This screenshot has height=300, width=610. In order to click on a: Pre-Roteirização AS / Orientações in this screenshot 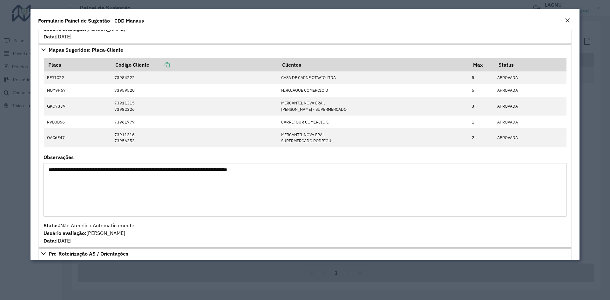, I will do `click(305, 254)`.